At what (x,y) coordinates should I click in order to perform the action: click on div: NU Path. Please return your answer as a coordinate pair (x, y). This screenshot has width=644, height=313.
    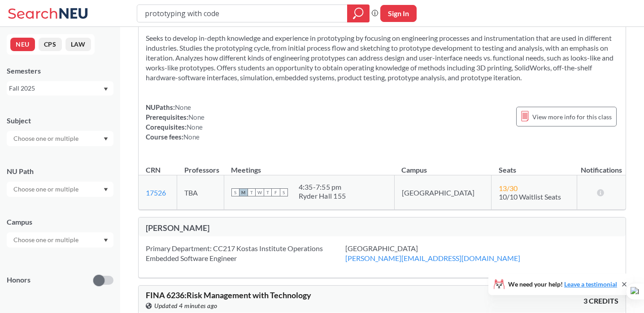
    Looking at the image, I should click on (60, 171).